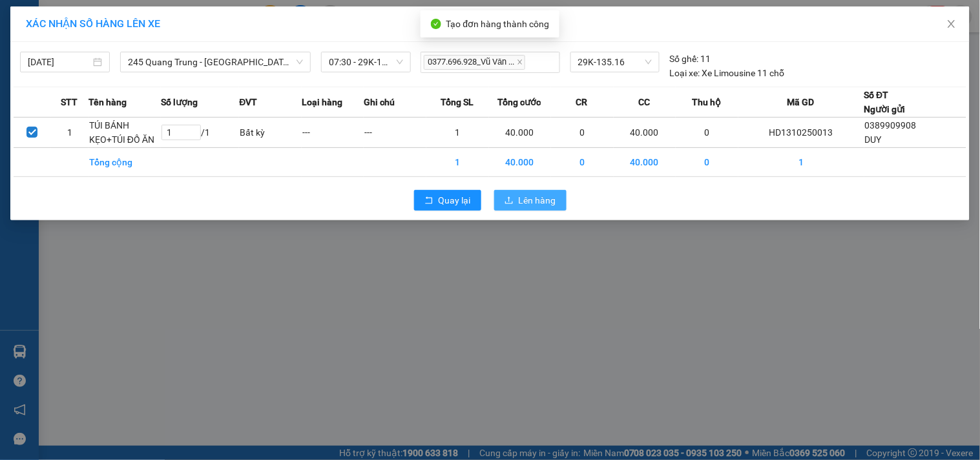  Describe the element at coordinates (322, 102) in the screenshot. I see `span: Loại hàng` at that location.